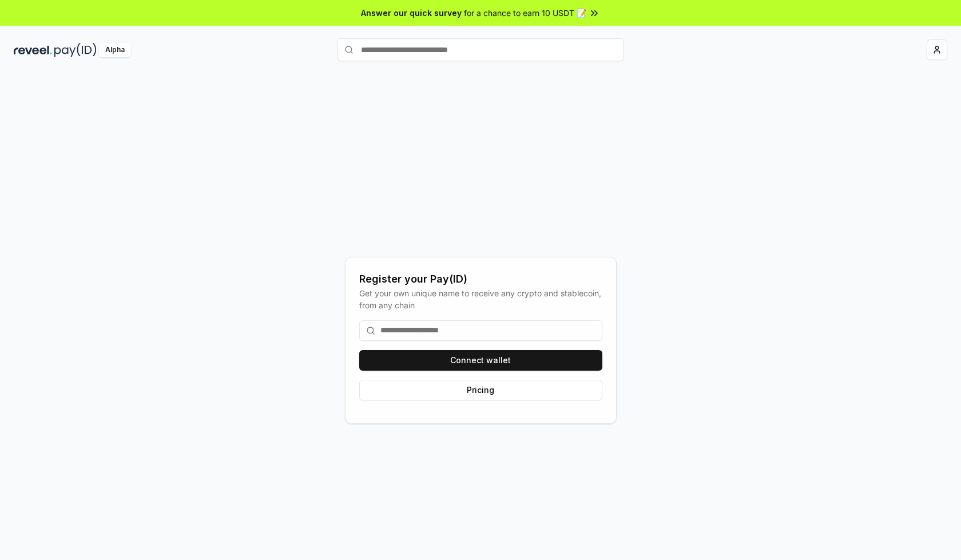 Image resolution: width=961 pixels, height=560 pixels. I want to click on div: Alpha, so click(115, 50).